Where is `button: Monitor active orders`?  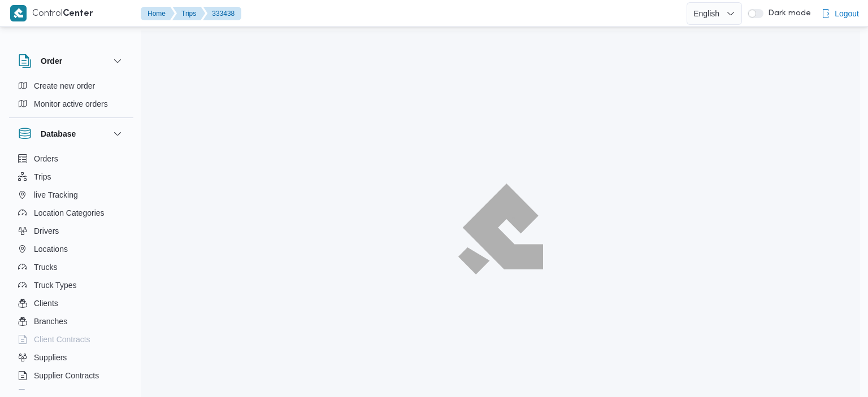
button: Monitor active orders is located at coordinates (72, 104).